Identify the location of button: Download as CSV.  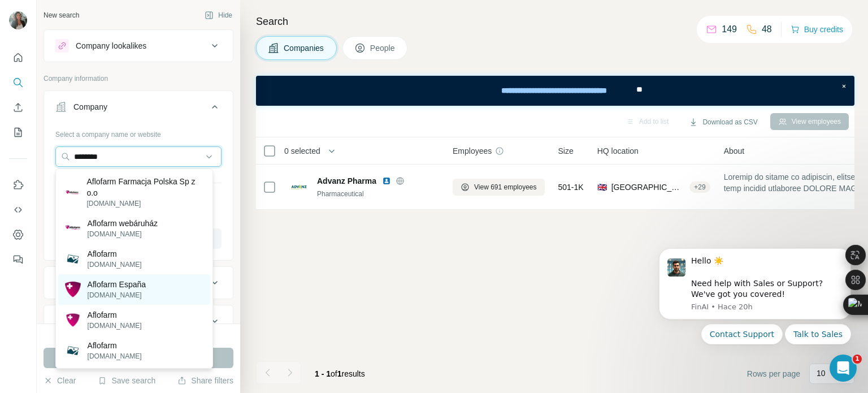
(723, 122).